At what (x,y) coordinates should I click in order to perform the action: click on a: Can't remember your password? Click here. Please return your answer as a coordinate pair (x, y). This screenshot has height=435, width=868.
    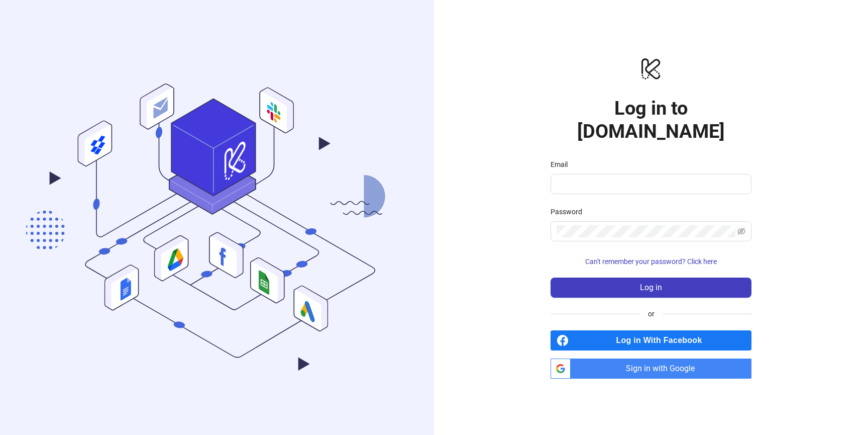
    Looking at the image, I should click on (651, 261).